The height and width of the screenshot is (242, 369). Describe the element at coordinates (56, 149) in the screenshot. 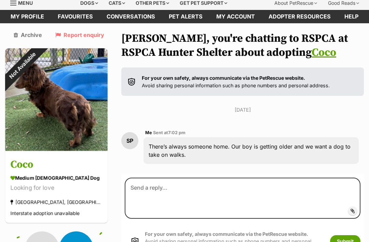

I see `a: Not Available` at that location.